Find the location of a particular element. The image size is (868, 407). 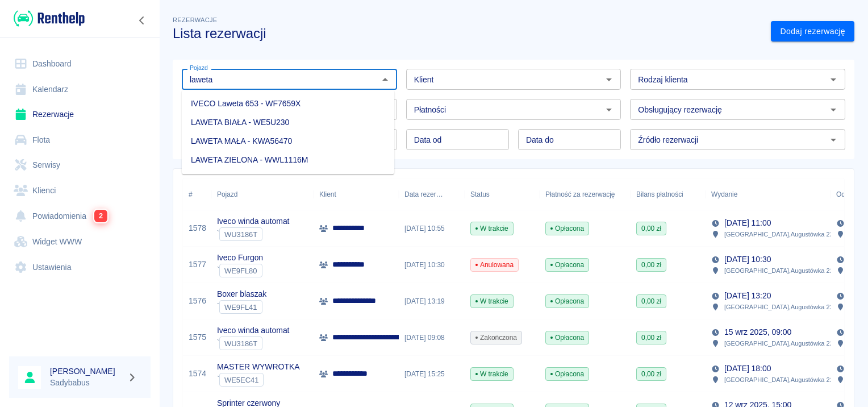

h3: Lista rezerwacji is located at coordinates (467, 34).